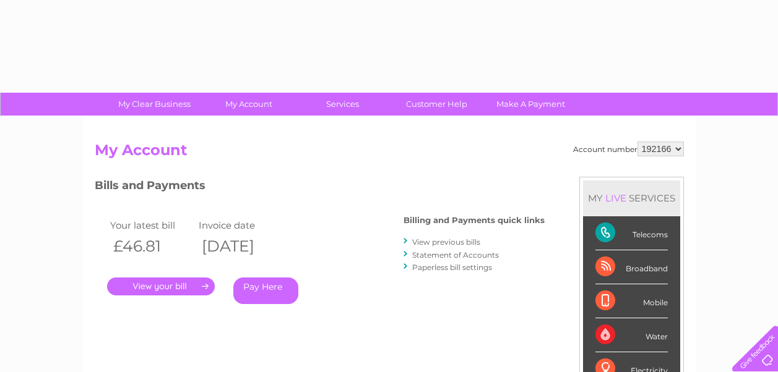 The height and width of the screenshot is (372, 778). What do you see at coordinates (455, 255) in the screenshot?
I see `a: Statement of Accounts` at bounding box center [455, 255].